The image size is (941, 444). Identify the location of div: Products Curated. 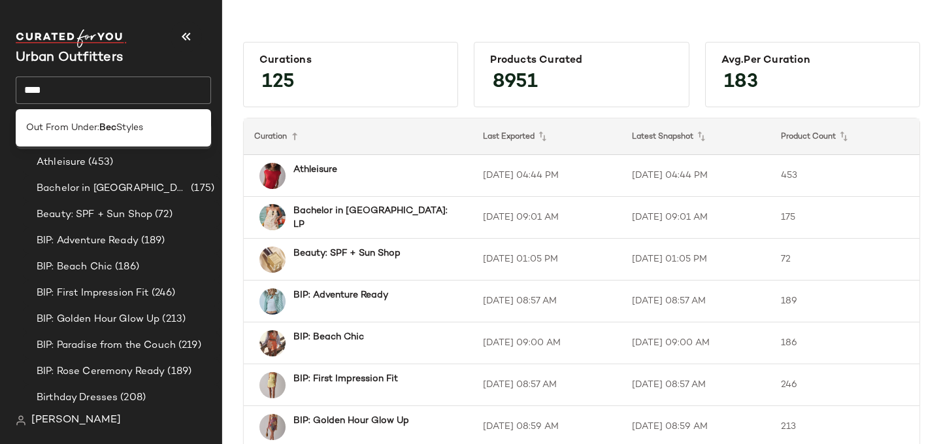
(581, 60).